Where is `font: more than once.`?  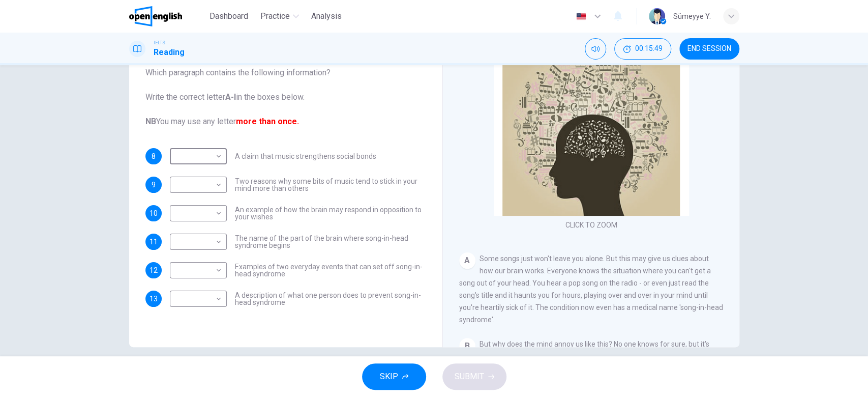
font: more than once. is located at coordinates (267, 121).